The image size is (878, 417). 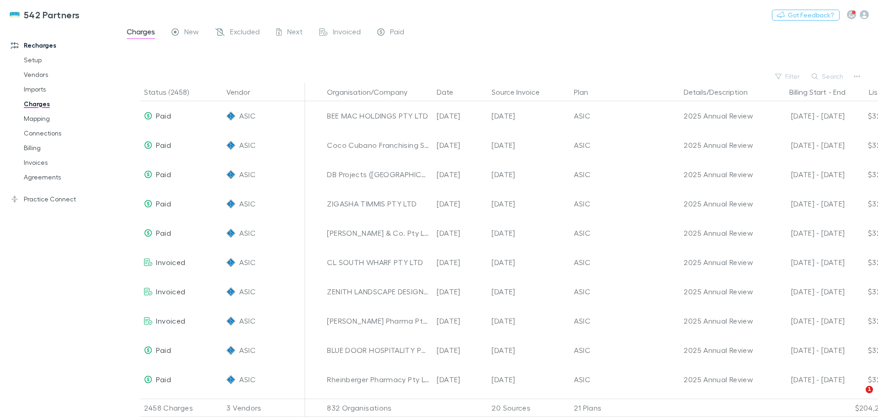 I want to click on div: 20 Sources, so click(x=529, y=408).